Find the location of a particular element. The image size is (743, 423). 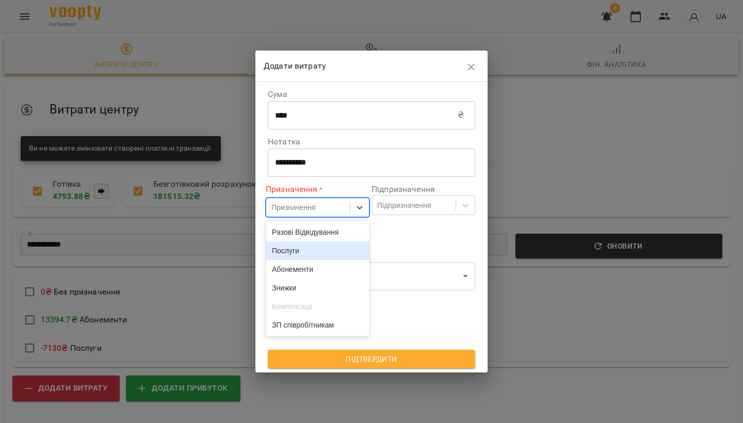

button: Підтвердити is located at coordinates (372, 359).